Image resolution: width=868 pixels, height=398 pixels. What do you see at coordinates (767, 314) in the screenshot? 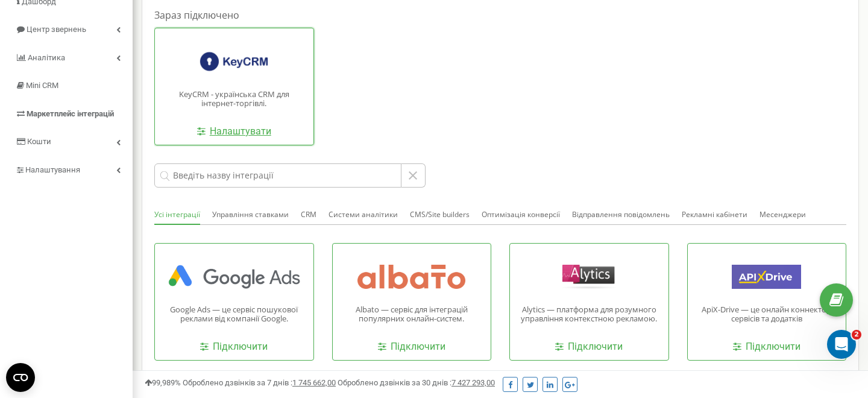
I see `p: ApiX-Drive — це онлайн коннектор сервісів та додатків` at bounding box center [767, 314].